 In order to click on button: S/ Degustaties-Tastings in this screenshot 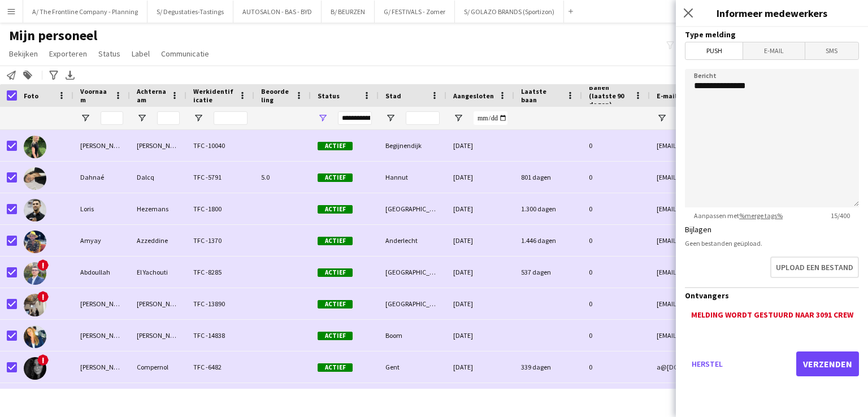, I will do `click(191, 11)`.